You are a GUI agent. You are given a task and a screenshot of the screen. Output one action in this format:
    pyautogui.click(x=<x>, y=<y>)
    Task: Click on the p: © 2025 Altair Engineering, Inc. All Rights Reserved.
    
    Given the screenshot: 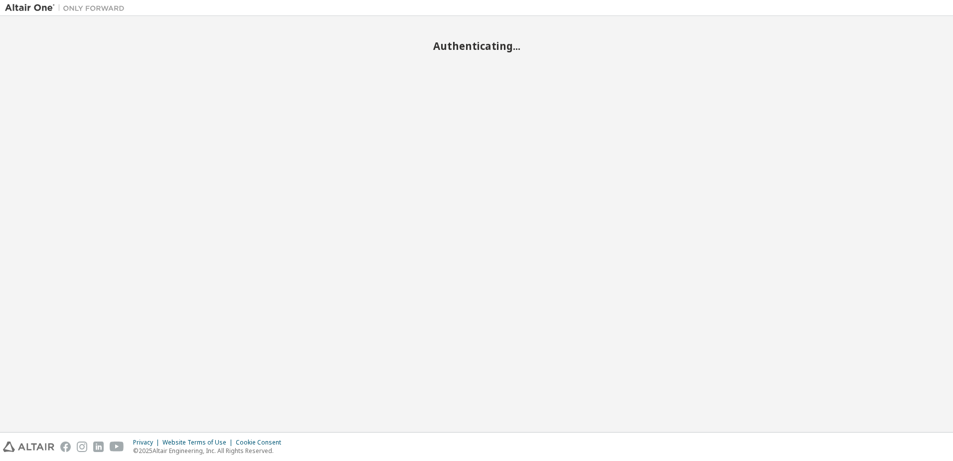 What is the action you would take?
    pyautogui.click(x=210, y=450)
    